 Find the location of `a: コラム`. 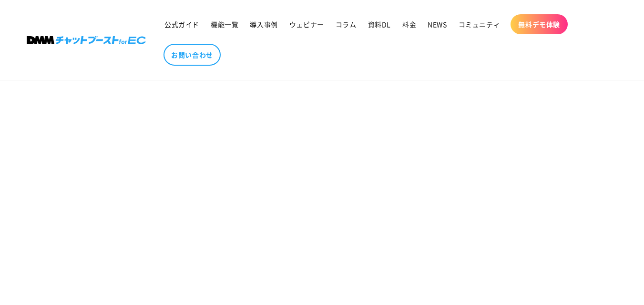

a: コラム is located at coordinates (346, 24).